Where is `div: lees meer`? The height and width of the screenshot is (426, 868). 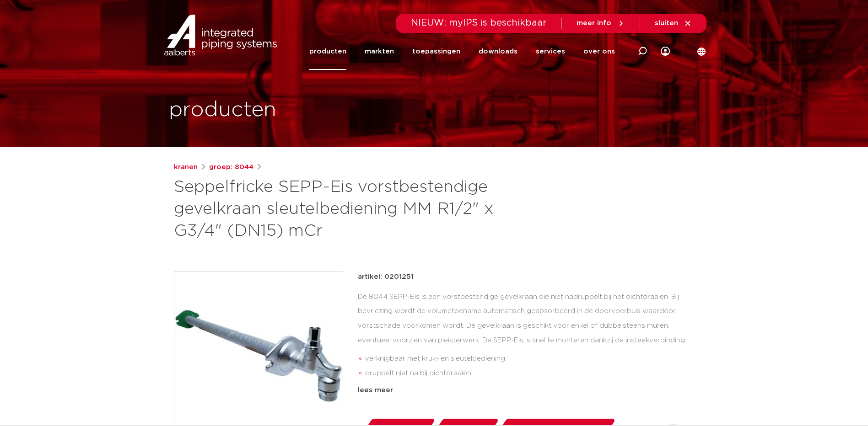 div: lees meer is located at coordinates (526, 390).